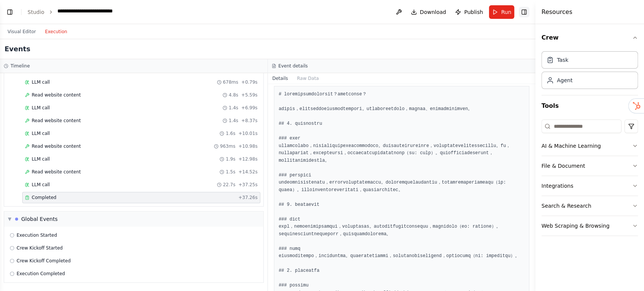  Describe the element at coordinates (18, 49) in the screenshot. I see `h2: Events` at that location.